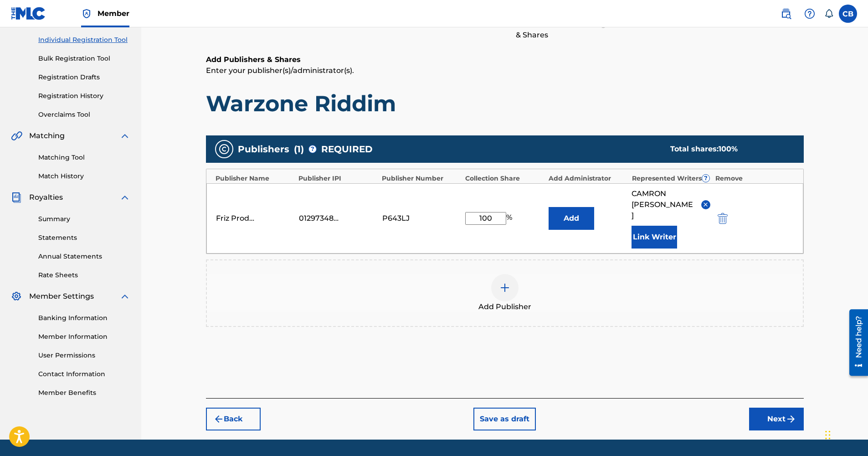  I want to click on div: Publisher IPI, so click(337, 178).